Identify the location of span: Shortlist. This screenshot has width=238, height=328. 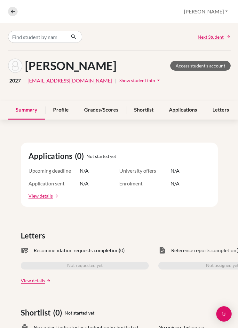
(37, 312).